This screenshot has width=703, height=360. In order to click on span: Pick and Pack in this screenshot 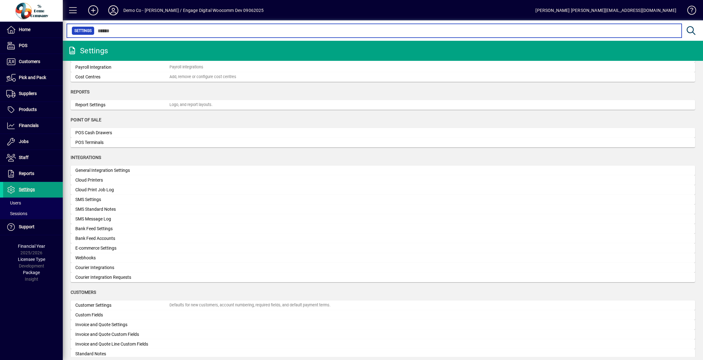, I will do `click(32, 78)`.